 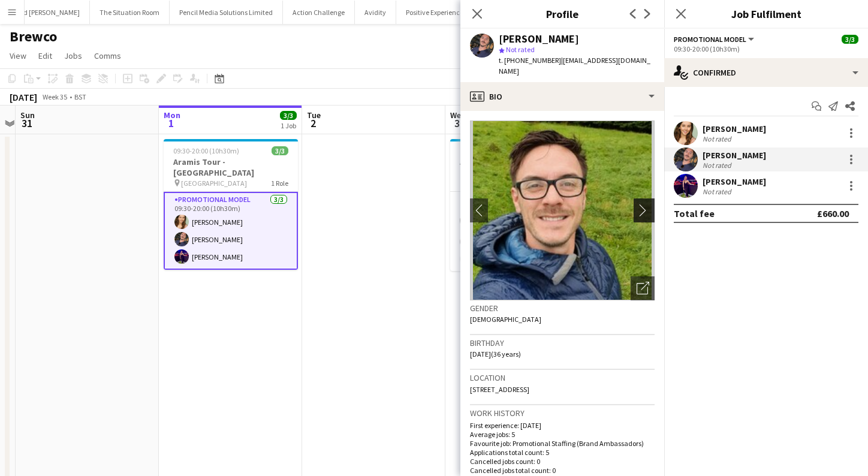 What do you see at coordinates (562, 434) in the screenshot?
I see `p: Average jobs: 5` at bounding box center [562, 434].